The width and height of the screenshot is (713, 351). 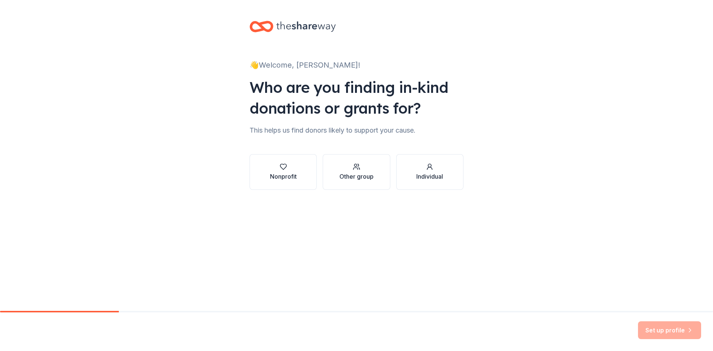 What do you see at coordinates (429, 176) in the screenshot?
I see `div: Individual` at bounding box center [429, 176].